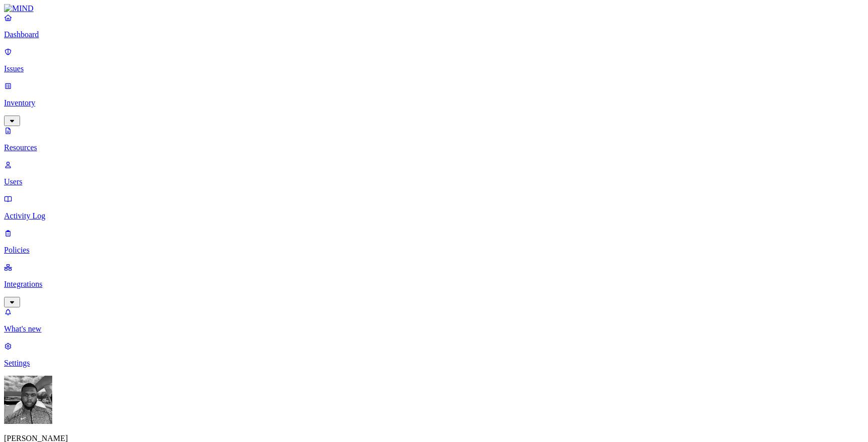  Describe the element at coordinates (434, 363) in the screenshot. I see `p: Settings` at that location.